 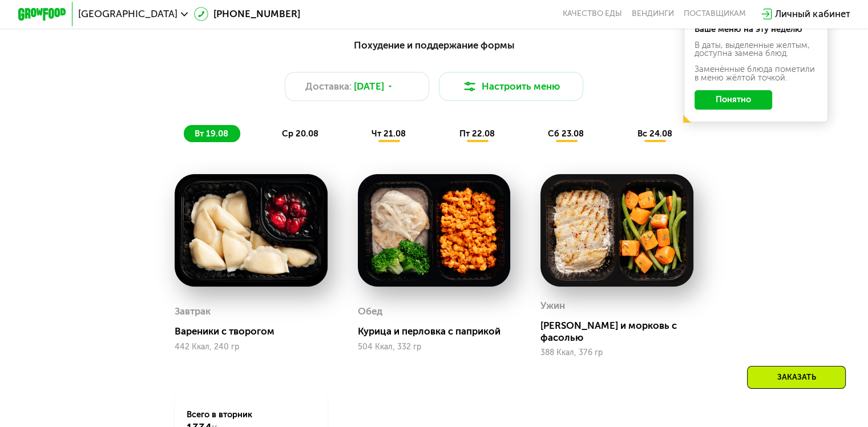 What do you see at coordinates (192, 312) in the screenshot?
I see `div: Завтрак` at bounding box center [192, 312].